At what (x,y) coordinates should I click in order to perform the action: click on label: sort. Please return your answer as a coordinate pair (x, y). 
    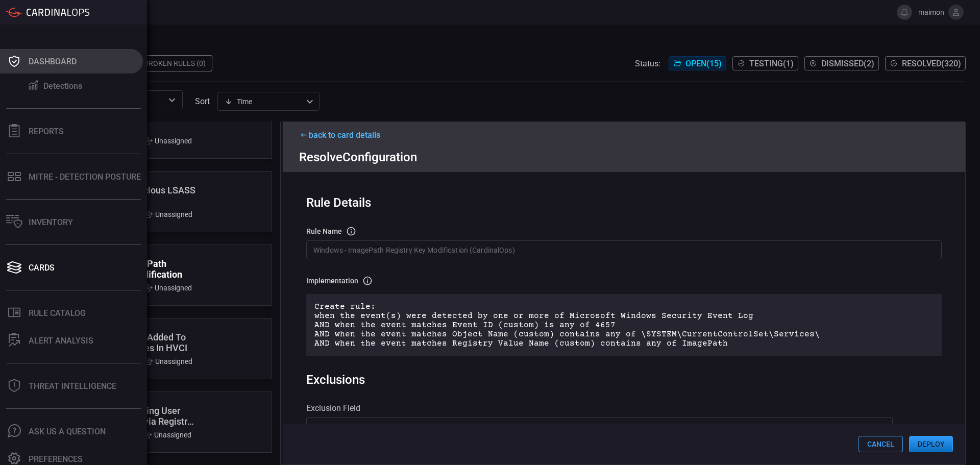
    Looking at the image, I should click on (202, 101).